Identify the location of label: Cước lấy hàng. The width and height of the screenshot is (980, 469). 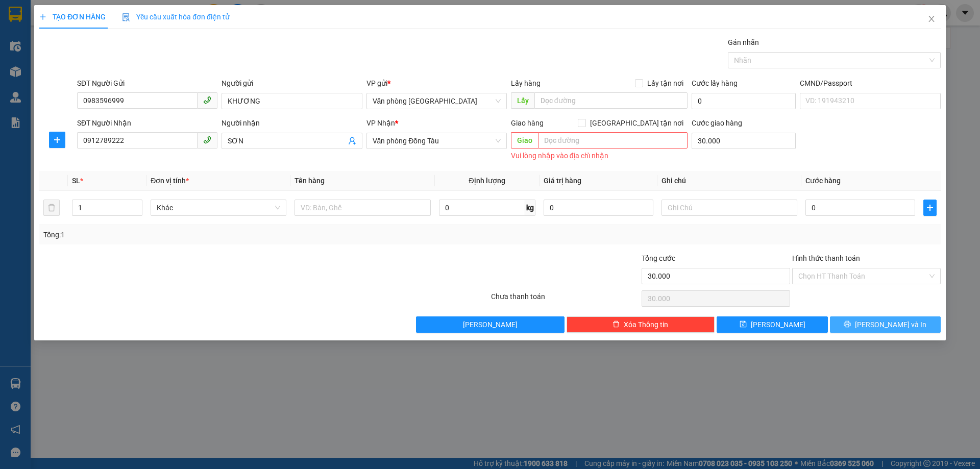
(715, 83).